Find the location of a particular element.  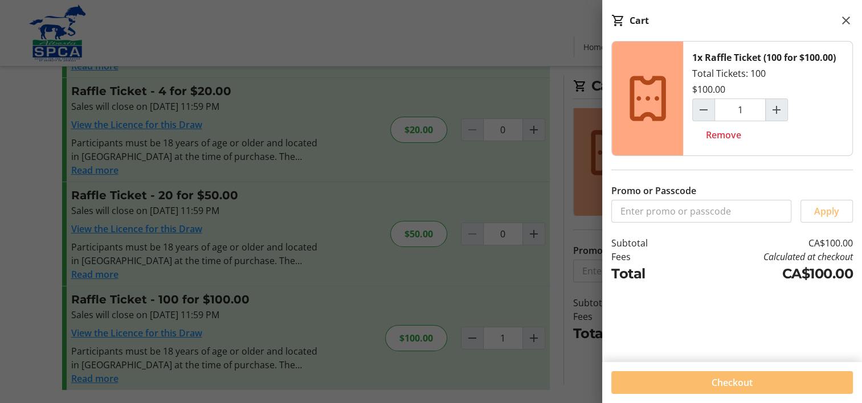

button: Apply is located at coordinates (827, 211).